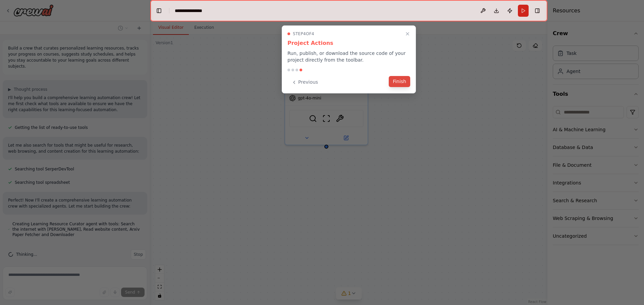 This screenshot has width=644, height=305. What do you see at coordinates (349, 57) in the screenshot?
I see `p: Run, publish, or download the source code of your project directly from the toolbar.` at bounding box center [349, 57].